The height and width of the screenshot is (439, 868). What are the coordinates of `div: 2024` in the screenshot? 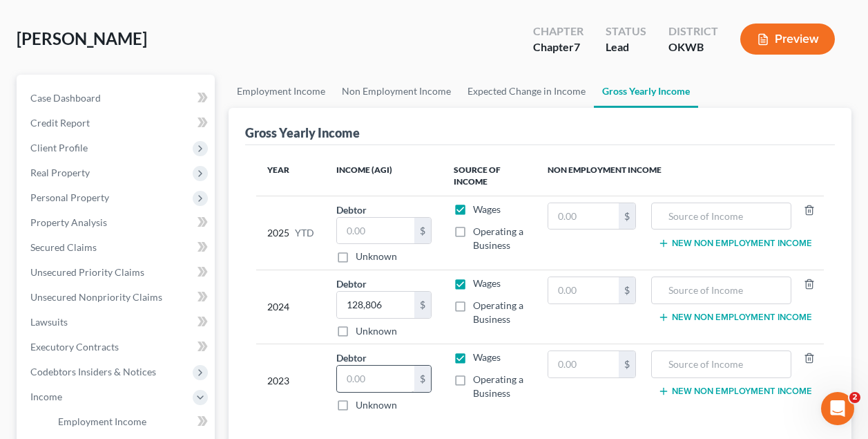 It's located at (291, 307).